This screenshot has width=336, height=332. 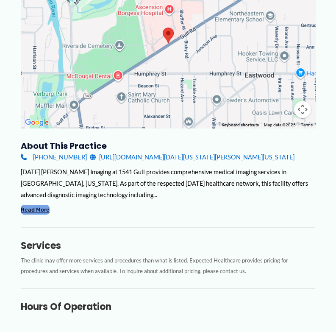 I want to click on a: Open this area in Google Maps (opens a new window), so click(x=37, y=122).